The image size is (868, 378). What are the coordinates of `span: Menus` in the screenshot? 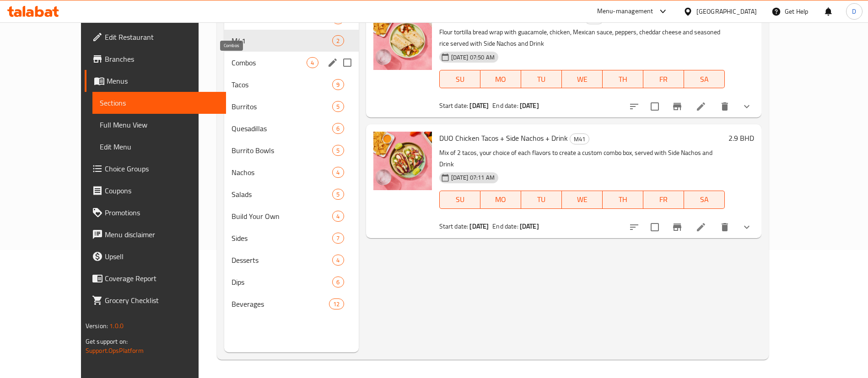 It's located at (163, 81).